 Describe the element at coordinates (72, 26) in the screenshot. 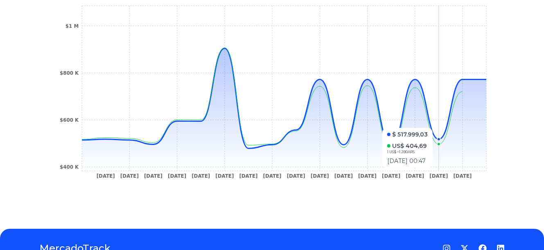

I see `tspan: $1 M` at that location.